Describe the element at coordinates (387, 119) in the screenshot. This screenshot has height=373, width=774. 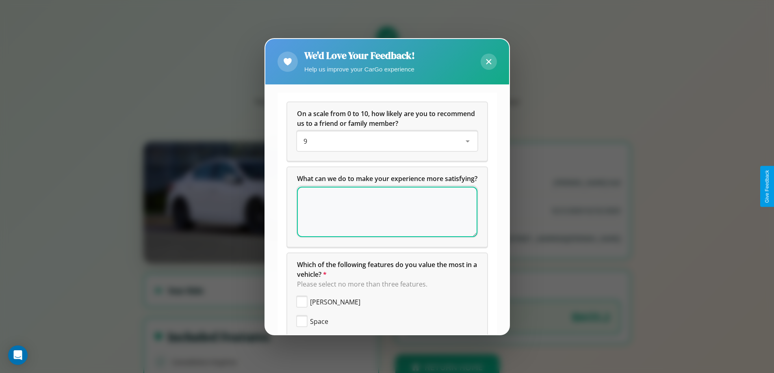
I see `h5: On a scale from 0 to 10, how likely are you to recommend us to a friend or family member?` at that location.